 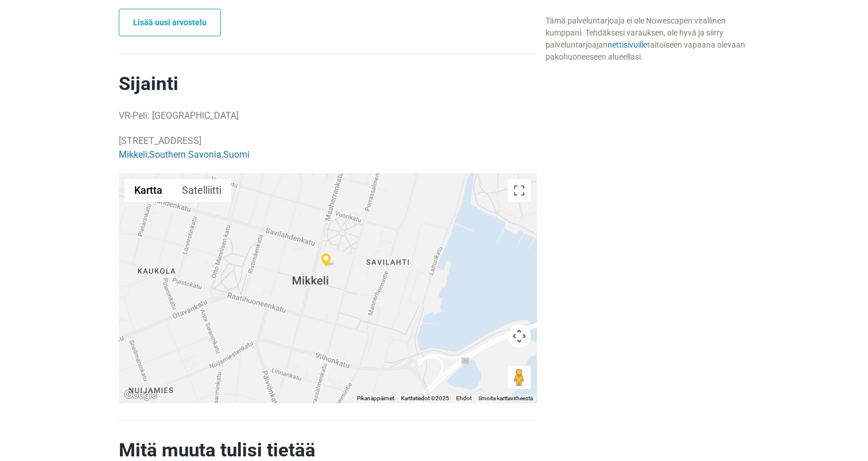 I want to click on a: Ehdot (avautuu uudelle välilehdelle), so click(x=463, y=398).